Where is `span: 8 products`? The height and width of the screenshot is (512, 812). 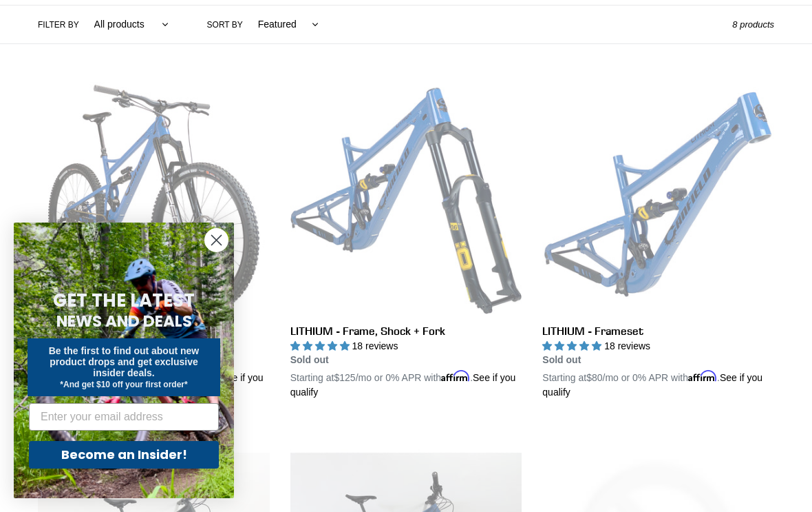
span: 8 products is located at coordinates (753, 24).